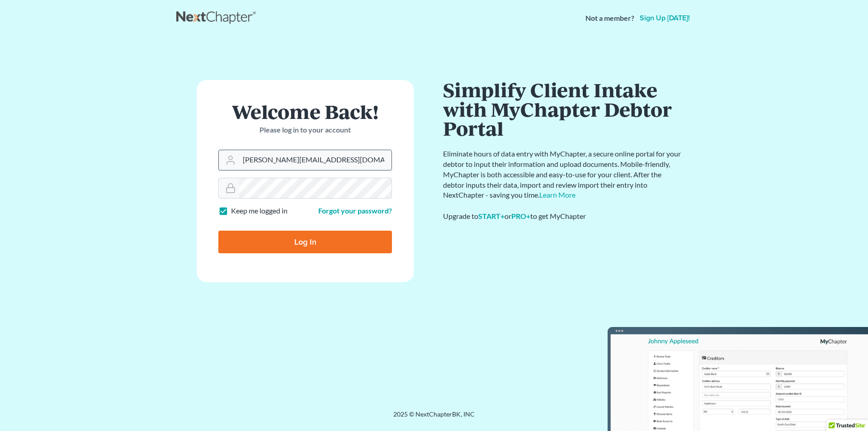  Describe the element at coordinates (563, 216) in the screenshot. I see `div: Upgrade to or to get MyChapter` at that location.